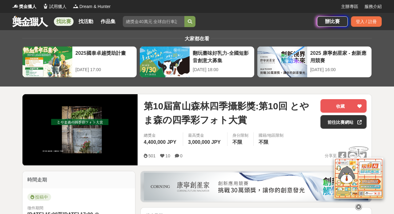  What do you see at coordinates (95, 6) in the screenshot?
I see `span: Dream & Hunter` at bounding box center [95, 6].